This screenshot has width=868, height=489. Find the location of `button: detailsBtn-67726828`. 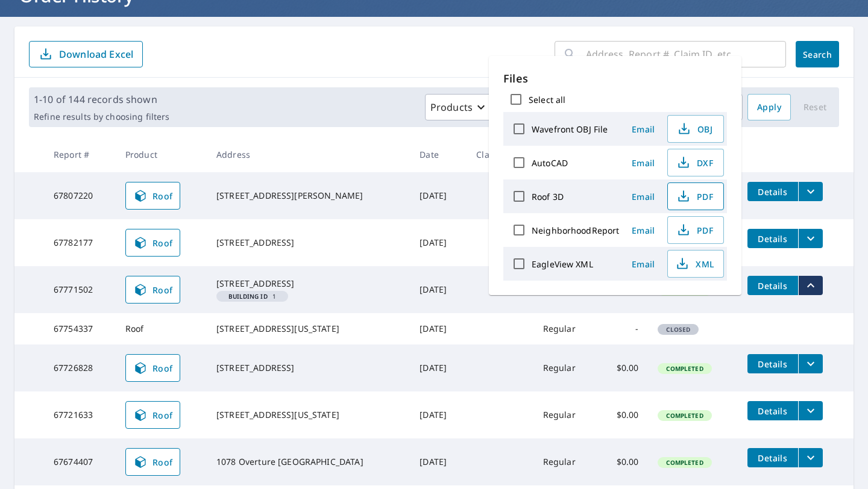

button: detailsBtn-67726828 is located at coordinates (772, 364).